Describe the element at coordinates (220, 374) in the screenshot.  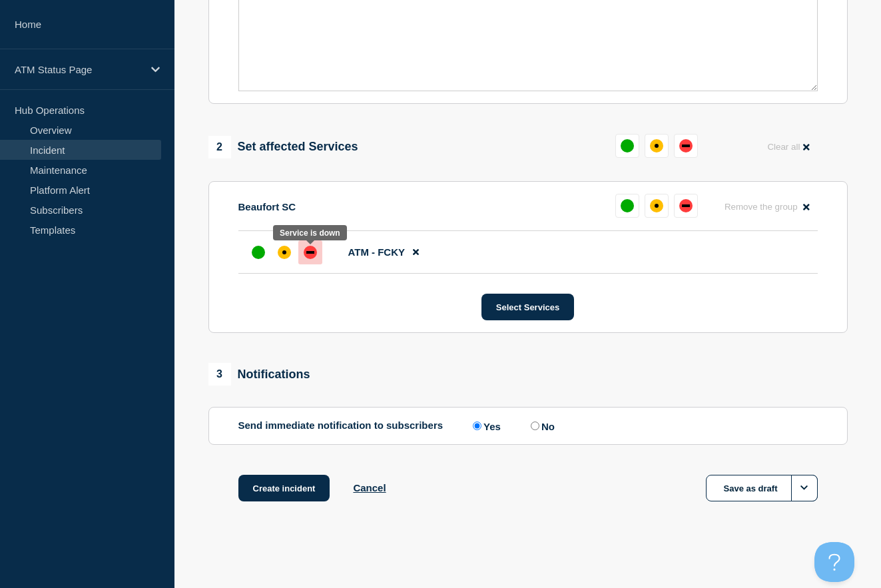
I see `span: 3` at that location.